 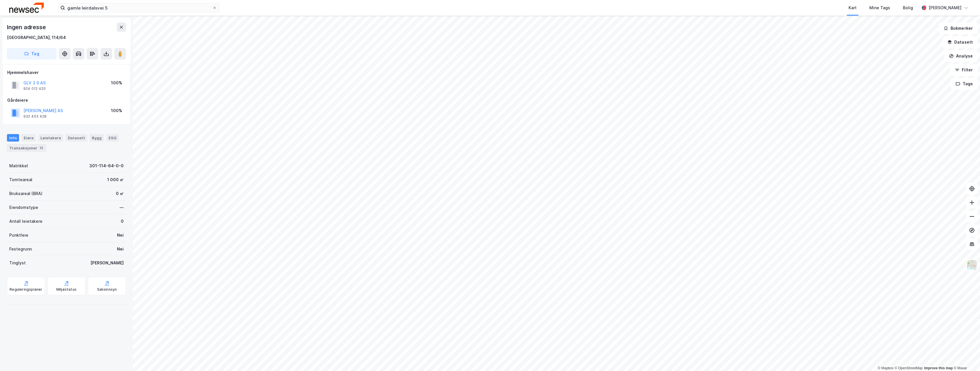 What do you see at coordinates (41, 148) in the screenshot?
I see `div: 13` at bounding box center [41, 148].